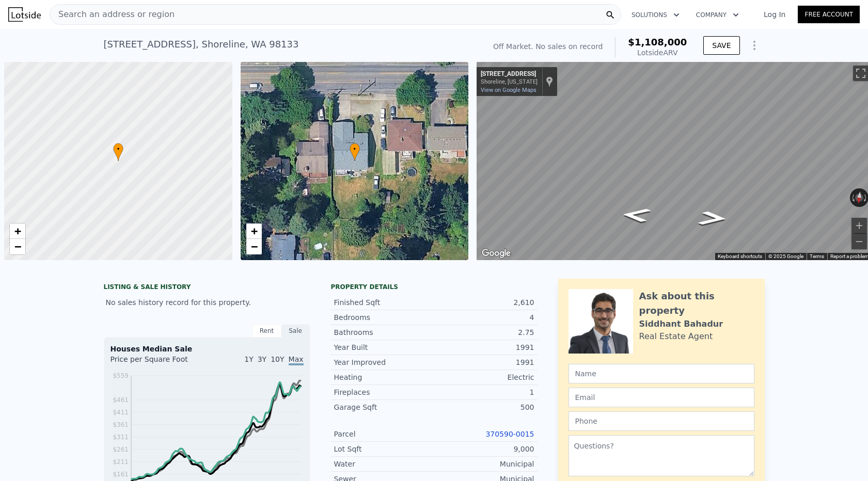 The image size is (868, 481). Describe the element at coordinates (661, 421) in the screenshot. I see `input: Phone` at that location.